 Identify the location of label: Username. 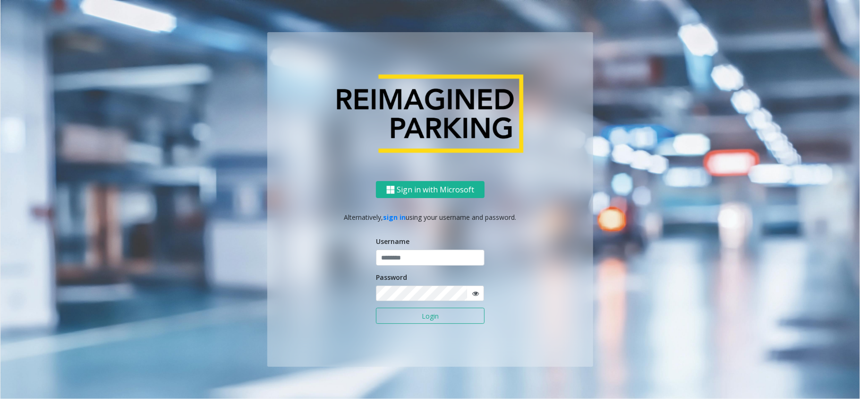
(393, 241).